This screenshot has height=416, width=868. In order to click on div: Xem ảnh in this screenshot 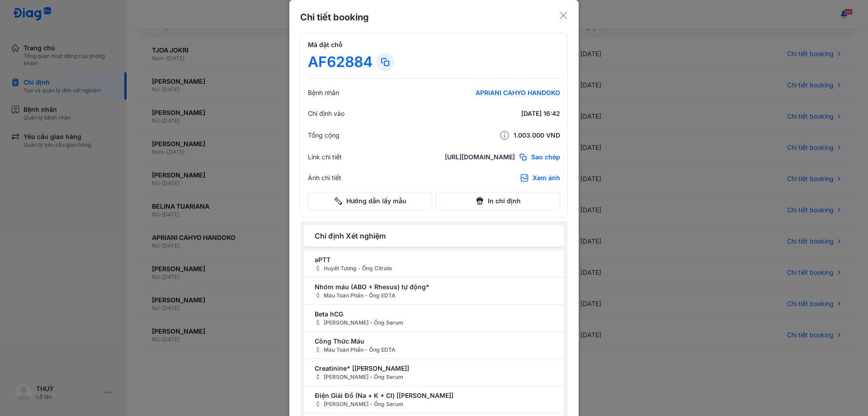, I will do `click(546, 178)`.